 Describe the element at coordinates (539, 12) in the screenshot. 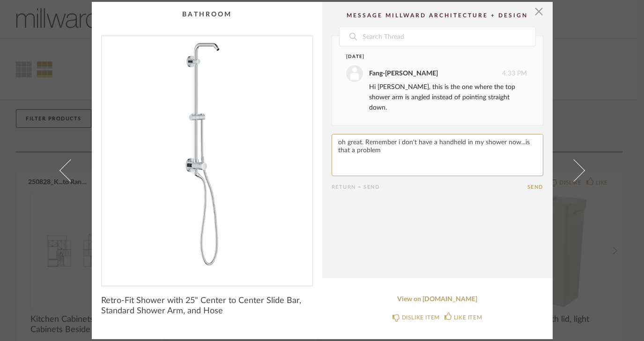

I see `button: Close` at that location.